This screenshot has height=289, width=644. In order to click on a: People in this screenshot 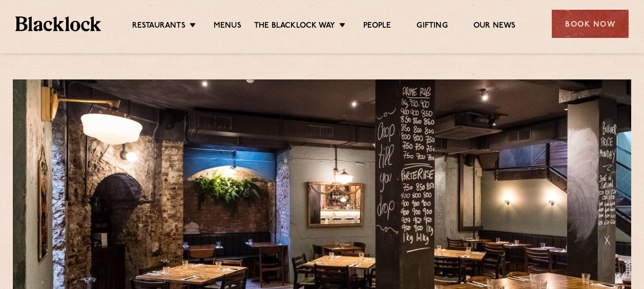, I will do `click(377, 26)`.